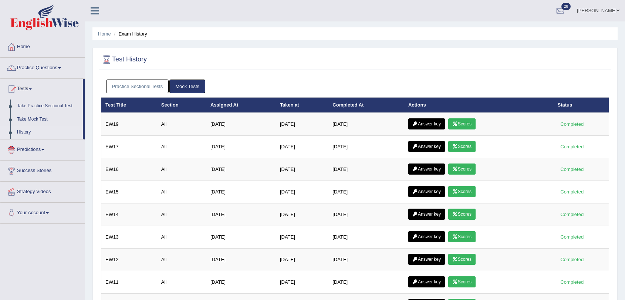 This screenshot has height=300, width=625. I want to click on a: Success Stories, so click(43, 170).